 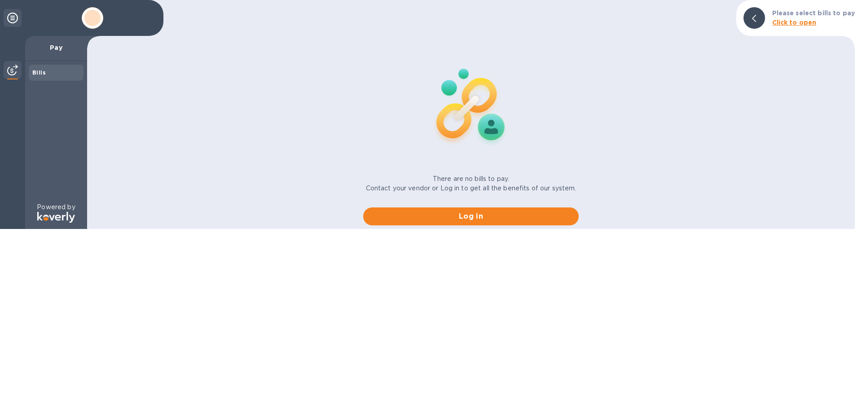 I want to click on b: Please select bills to pay, so click(x=814, y=13).